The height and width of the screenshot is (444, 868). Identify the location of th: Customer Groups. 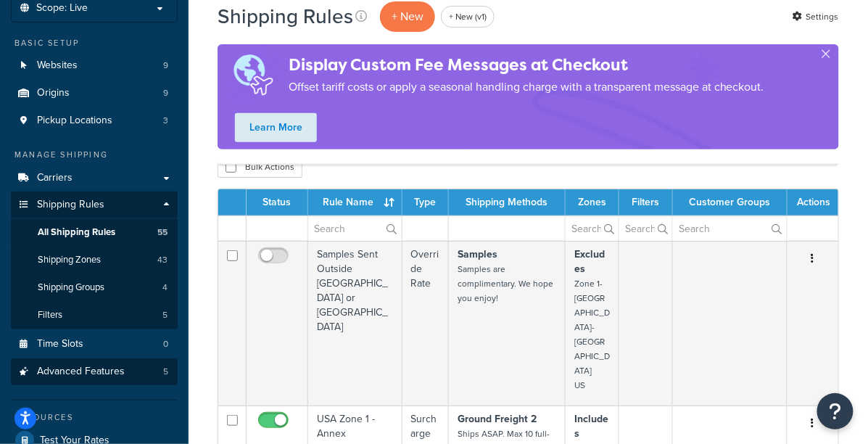
(730, 203).